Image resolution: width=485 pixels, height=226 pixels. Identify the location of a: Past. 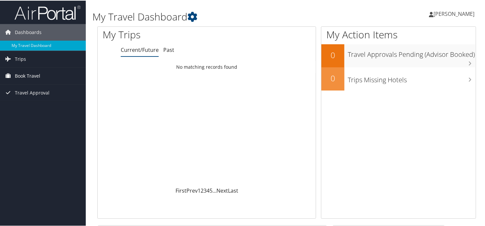
(169, 49).